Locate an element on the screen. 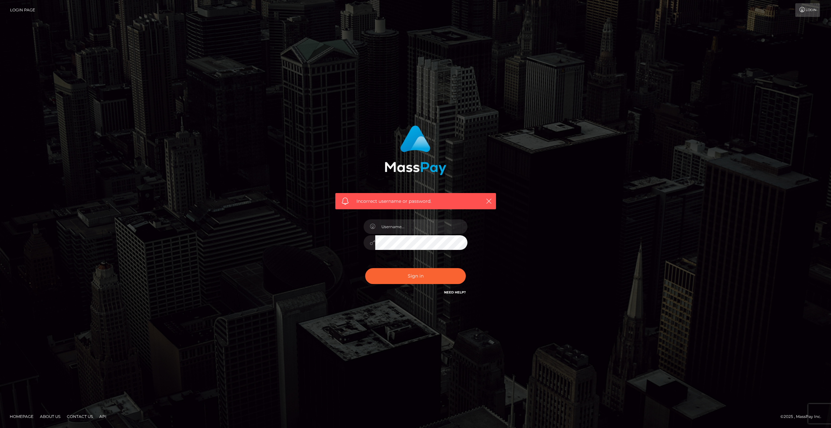  button: Sign in is located at coordinates (416, 276).